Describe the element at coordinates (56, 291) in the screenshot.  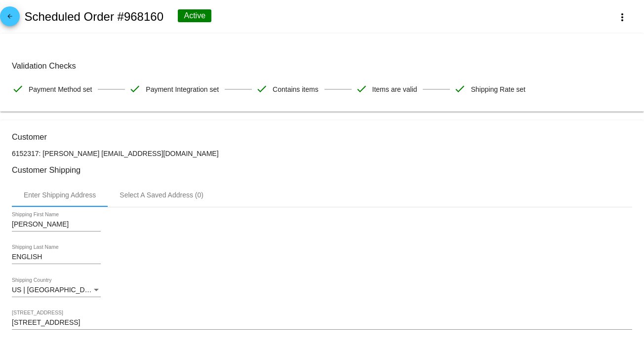
I see `mat-select: Shipping Country` at that location.